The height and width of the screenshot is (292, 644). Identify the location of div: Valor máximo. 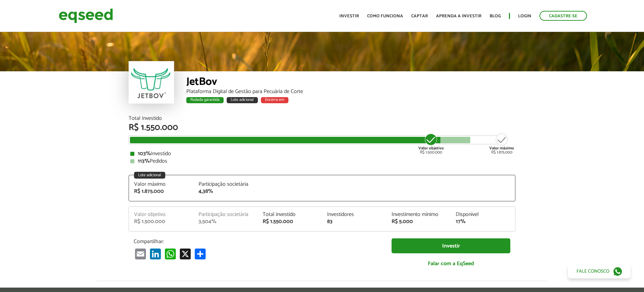
(161, 184).